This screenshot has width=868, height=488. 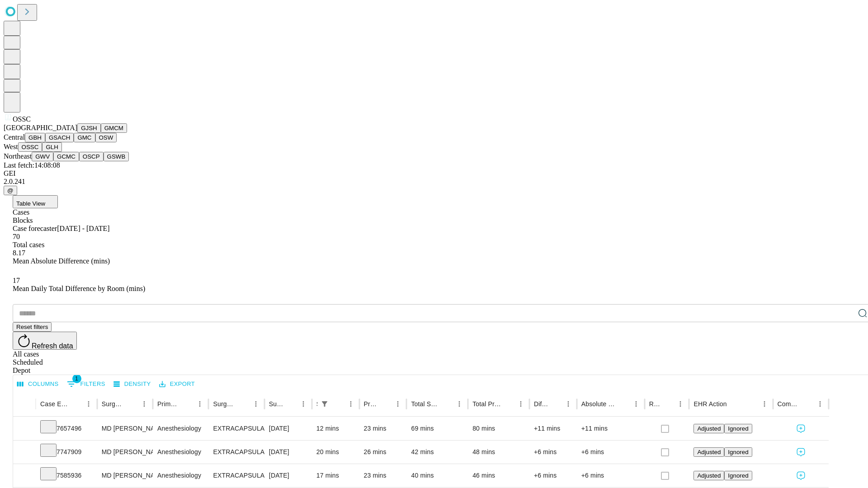 I want to click on span: West, so click(x=11, y=147).